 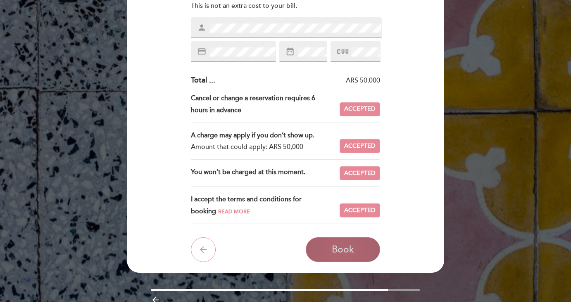 I want to click on span: Book, so click(x=343, y=250).